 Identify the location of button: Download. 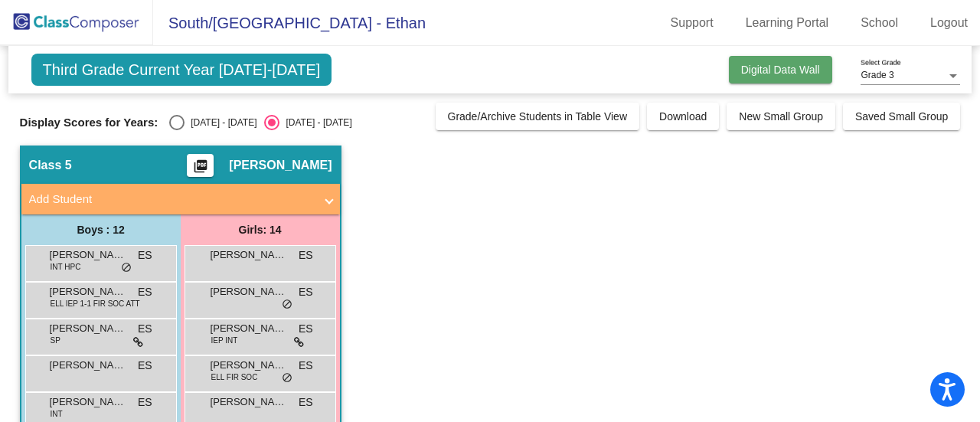
(683, 116).